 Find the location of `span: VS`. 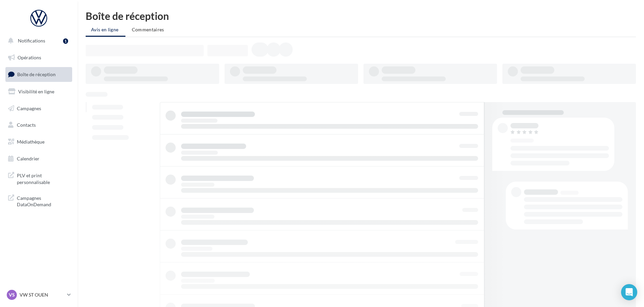

span: VS is located at coordinates (12, 295).